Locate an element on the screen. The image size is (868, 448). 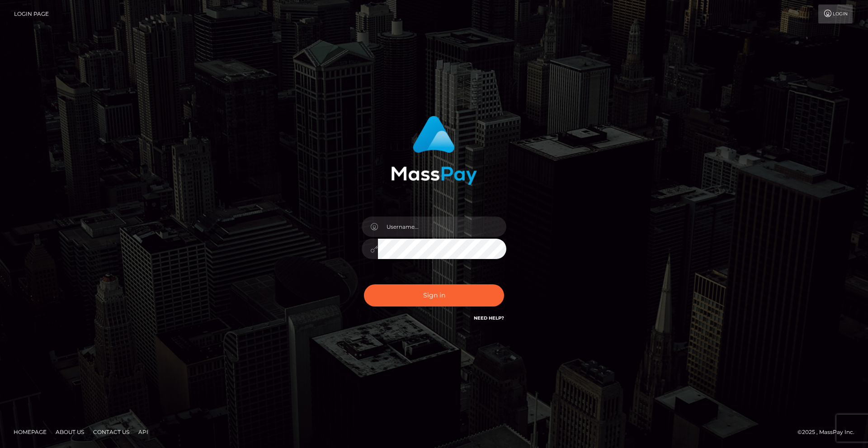
button: Sign in is located at coordinates (434, 295).